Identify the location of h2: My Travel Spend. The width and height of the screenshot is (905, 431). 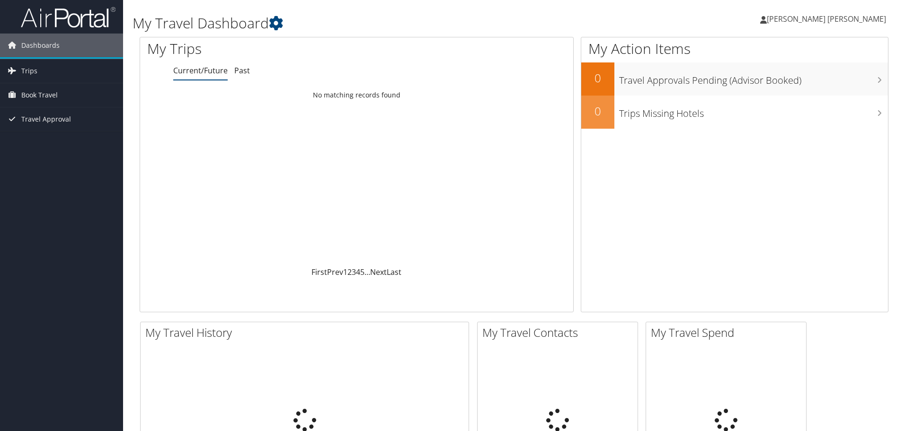
(728, 333).